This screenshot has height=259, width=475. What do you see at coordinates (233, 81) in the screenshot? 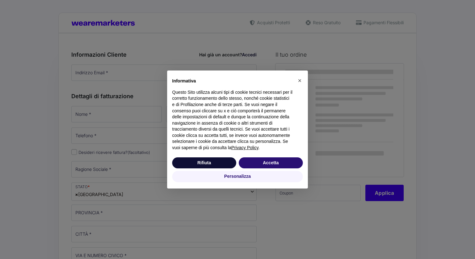
I see `h2: Informativa` at bounding box center [233, 81].